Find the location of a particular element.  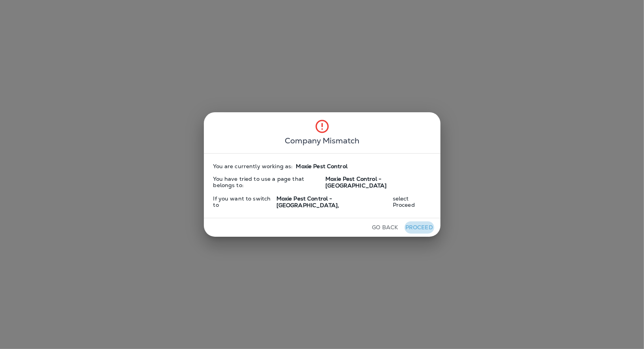

button: Proceed is located at coordinates (419, 227).